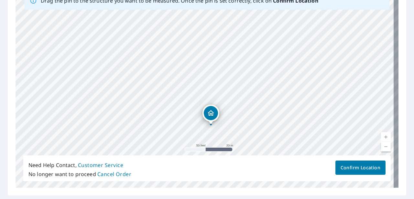 The width and height of the screenshot is (414, 199). I want to click on span: Cancel Order, so click(115, 175).